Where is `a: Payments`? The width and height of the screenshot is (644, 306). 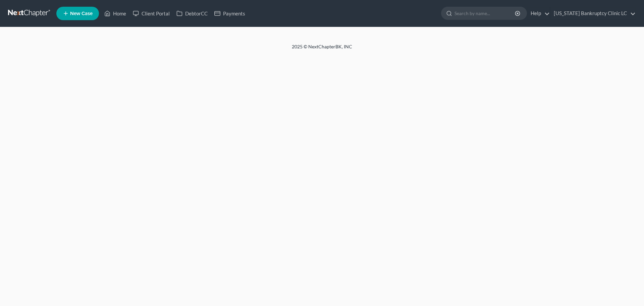 a: Payments is located at coordinates (229, 14).